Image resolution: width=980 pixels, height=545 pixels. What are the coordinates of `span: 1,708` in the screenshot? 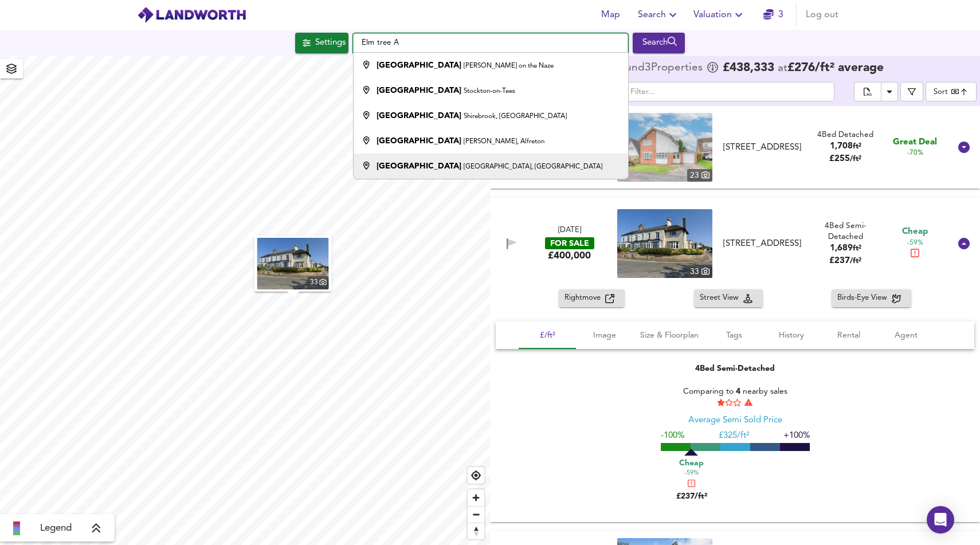 It's located at (841, 146).